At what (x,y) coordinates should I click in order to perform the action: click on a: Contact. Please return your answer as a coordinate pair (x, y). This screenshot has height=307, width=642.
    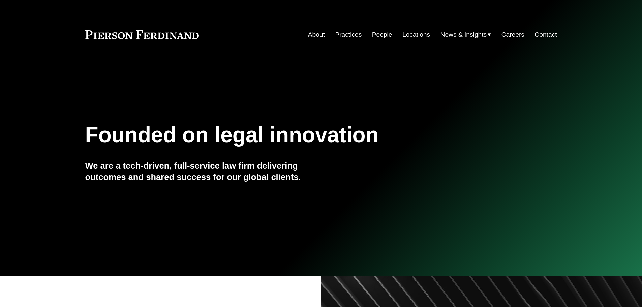
    Looking at the image, I should click on (545, 35).